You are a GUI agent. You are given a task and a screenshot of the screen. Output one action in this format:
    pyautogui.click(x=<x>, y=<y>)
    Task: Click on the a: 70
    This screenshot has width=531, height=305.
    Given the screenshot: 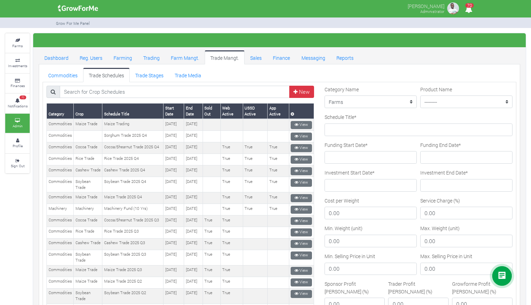 What is the action you would take?
    pyautogui.click(x=469, y=10)
    